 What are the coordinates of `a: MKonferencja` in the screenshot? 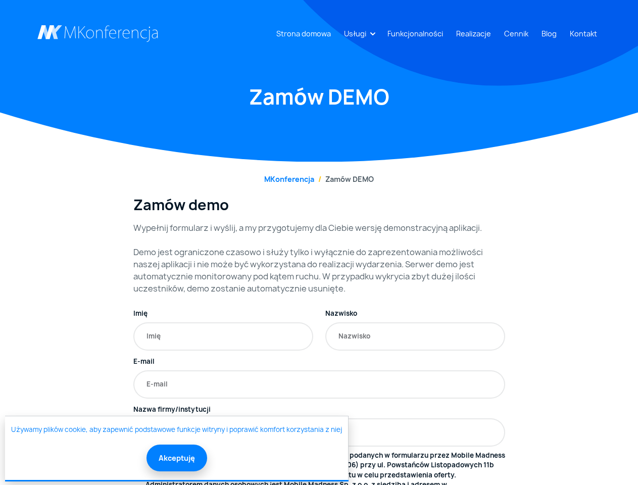 It's located at (289, 179).